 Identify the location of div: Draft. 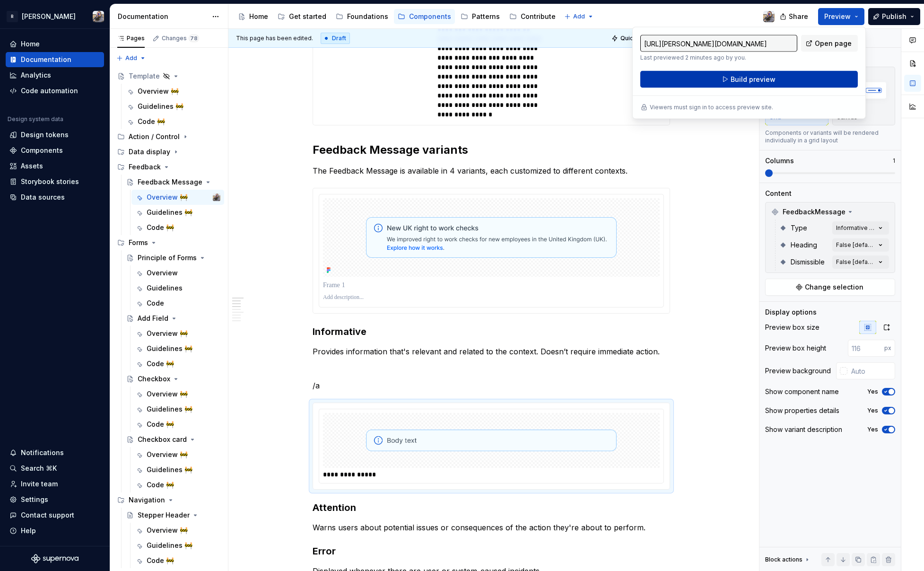
(336, 38).